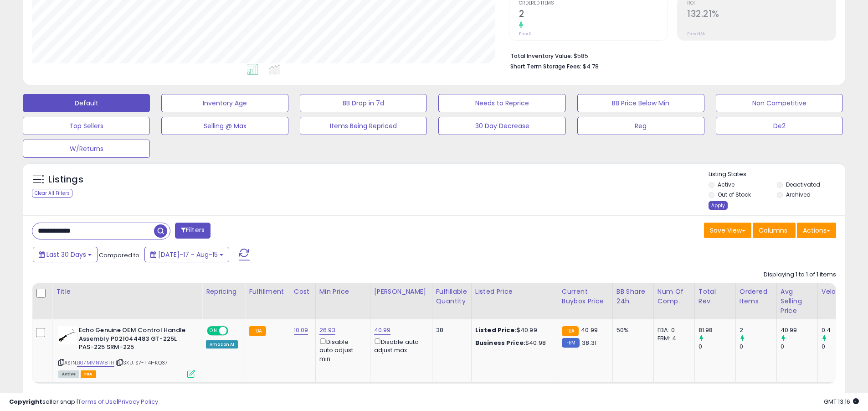 Image resolution: width=868 pixels, height=411 pixels. I want to click on b: Total Inventory Value:, so click(542, 56).